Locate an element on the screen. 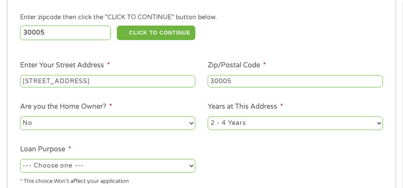  label: Are you the Home Owner? is located at coordinates (66, 107).